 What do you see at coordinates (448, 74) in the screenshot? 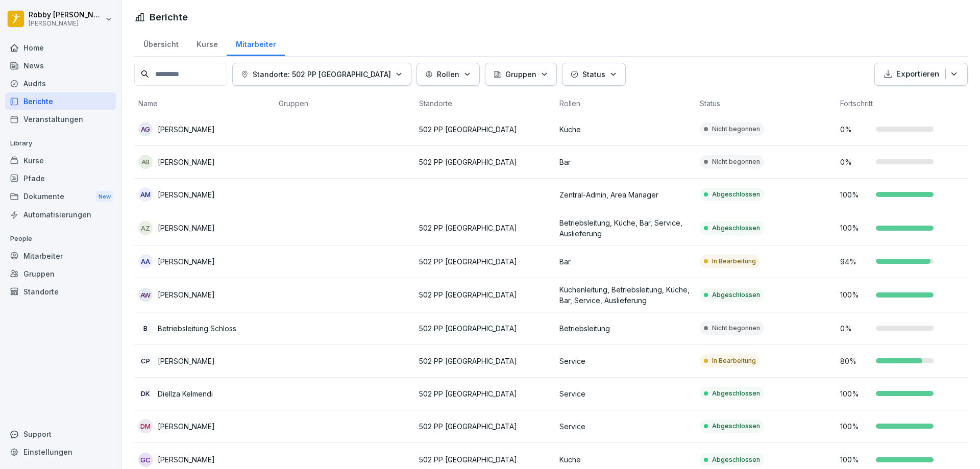
I see `button: Rollen` at bounding box center [448, 74].